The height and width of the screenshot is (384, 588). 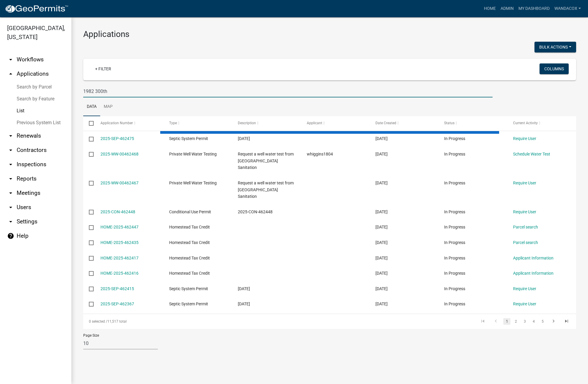 What do you see at coordinates (554, 321) in the screenshot?
I see `a: go to next page` at bounding box center [554, 321].